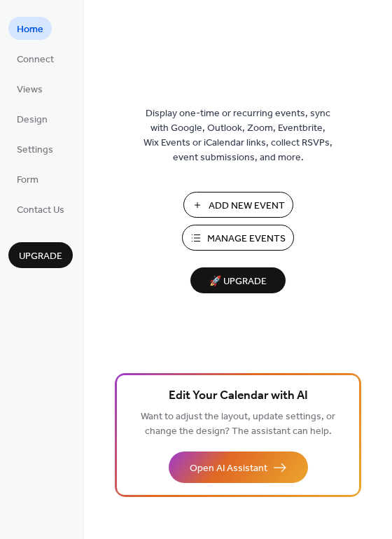 The width and height of the screenshot is (392, 539). Describe the element at coordinates (30, 88) in the screenshot. I see `a: Views` at that location.